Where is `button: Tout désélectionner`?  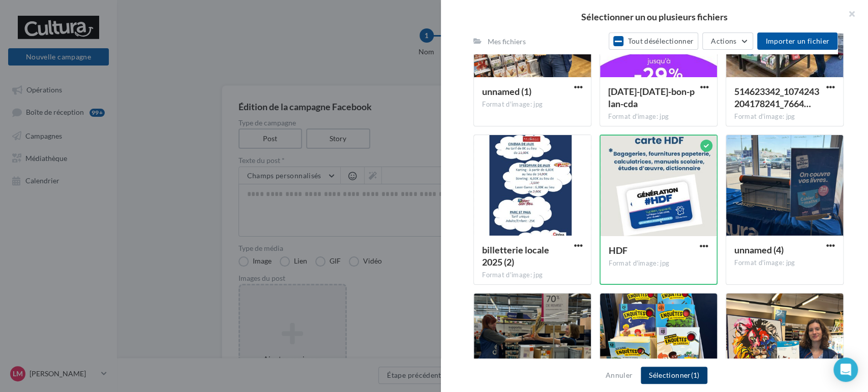 button: Tout désélectionner is located at coordinates (653, 41).